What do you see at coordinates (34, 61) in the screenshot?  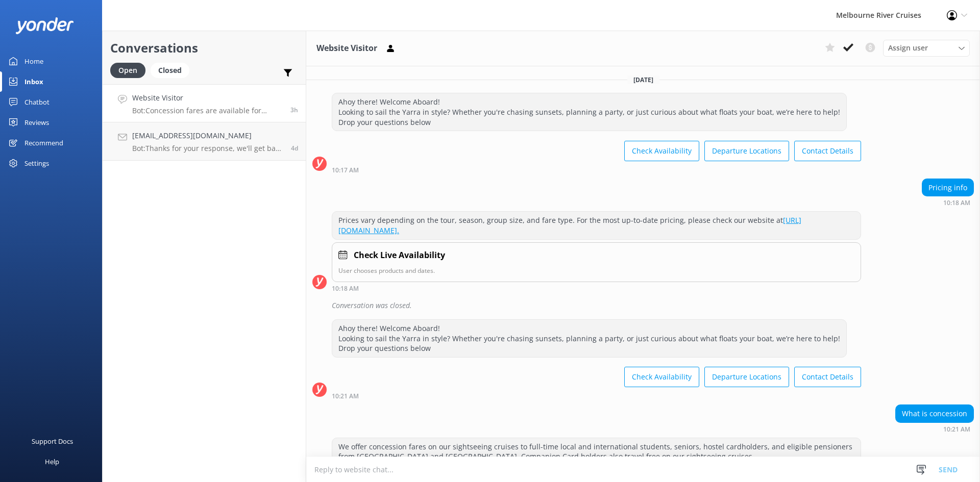 I see `div: Home` at bounding box center [34, 61].